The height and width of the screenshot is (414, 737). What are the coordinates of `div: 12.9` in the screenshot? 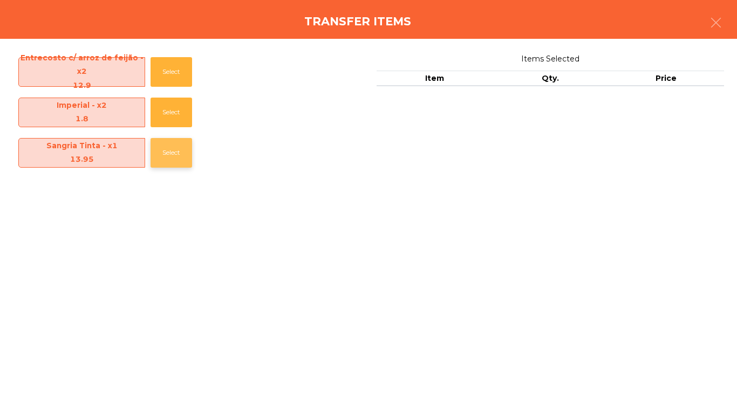 It's located at (81, 86).